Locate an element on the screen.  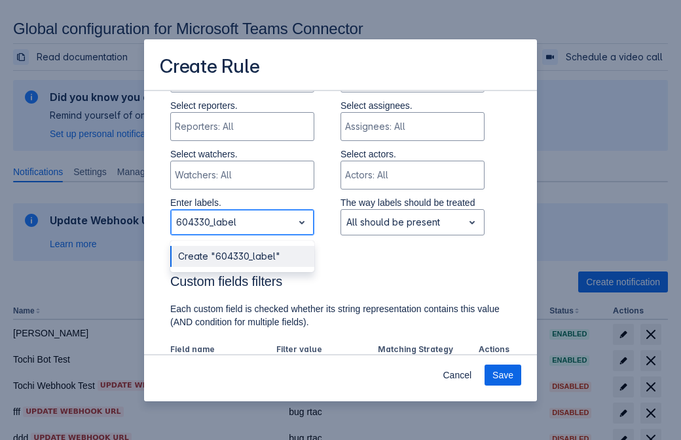
th: Matching Strategy is located at coordinates (423, 350).